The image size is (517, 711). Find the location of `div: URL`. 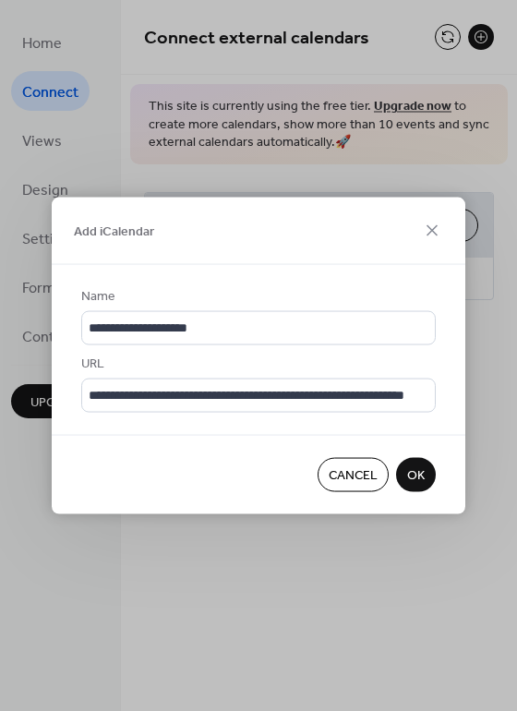

div: URL is located at coordinates (257, 364).